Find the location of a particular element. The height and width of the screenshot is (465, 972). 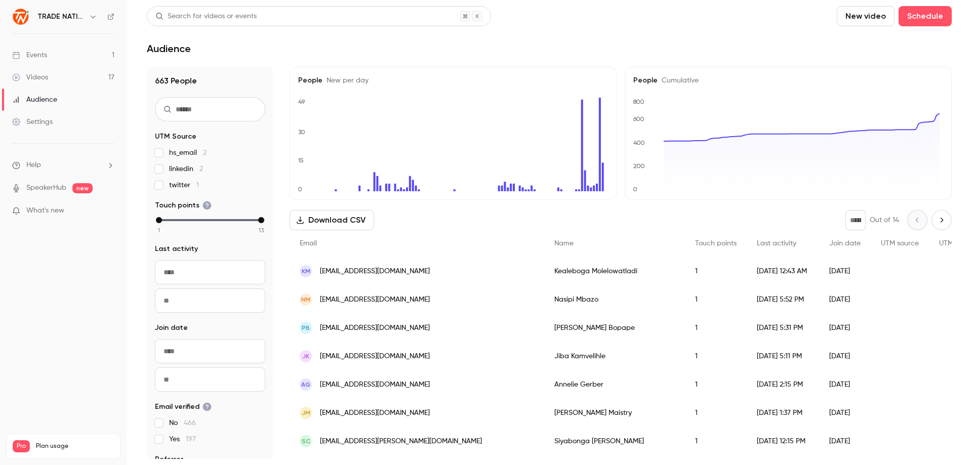

button: Schedule is located at coordinates (925, 16).